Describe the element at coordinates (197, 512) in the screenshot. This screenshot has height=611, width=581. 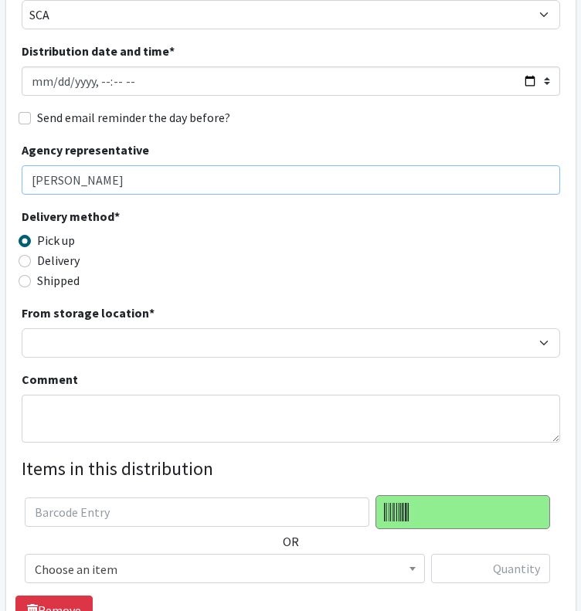
I see `input: Barcode Entry` at that location.